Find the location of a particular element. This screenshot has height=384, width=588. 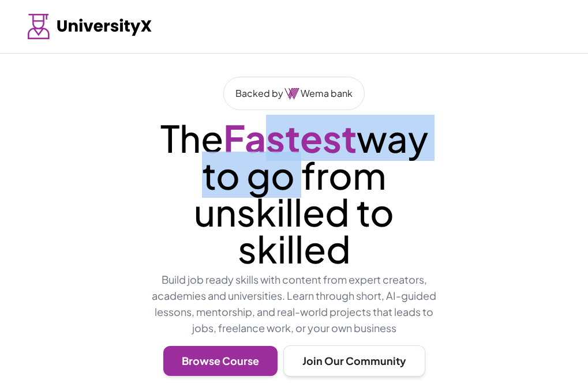

button: Browse Course is located at coordinates (221, 361).